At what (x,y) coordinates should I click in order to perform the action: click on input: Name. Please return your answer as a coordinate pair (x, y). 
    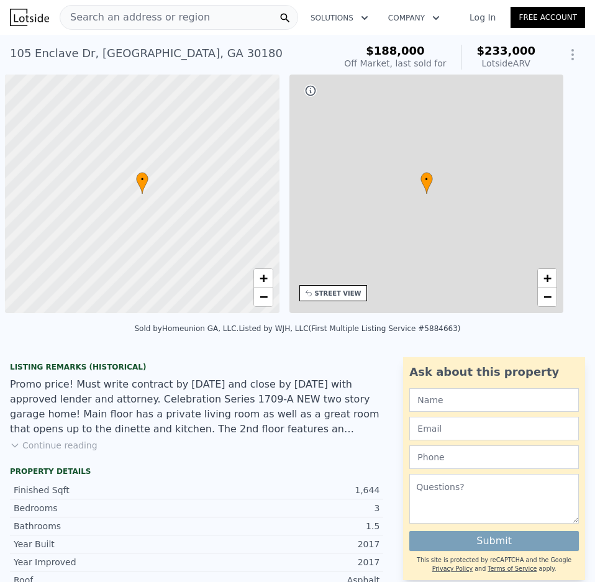
    Looking at the image, I should click on (494, 400).